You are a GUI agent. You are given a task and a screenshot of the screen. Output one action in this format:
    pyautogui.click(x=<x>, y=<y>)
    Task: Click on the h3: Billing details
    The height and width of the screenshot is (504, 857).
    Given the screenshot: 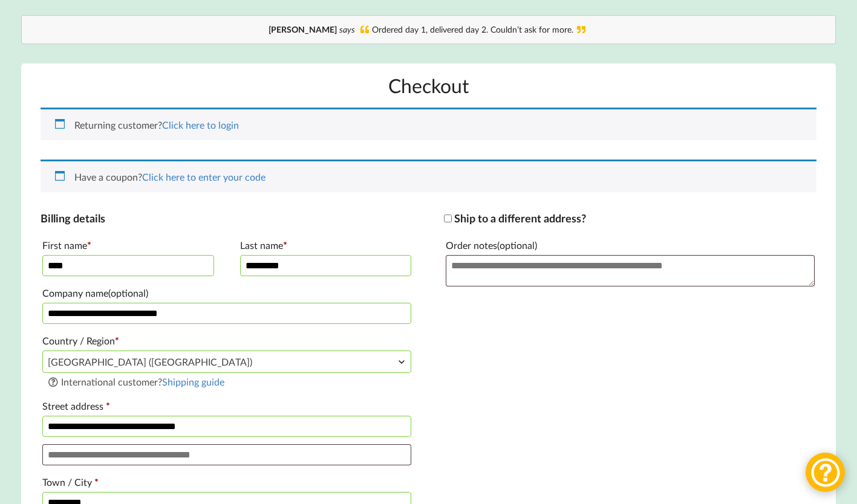 What is the action you would take?
    pyautogui.click(x=226, y=218)
    